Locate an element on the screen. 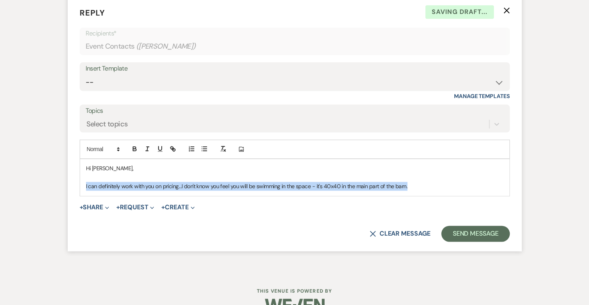  button: Clear message is located at coordinates (400, 233).